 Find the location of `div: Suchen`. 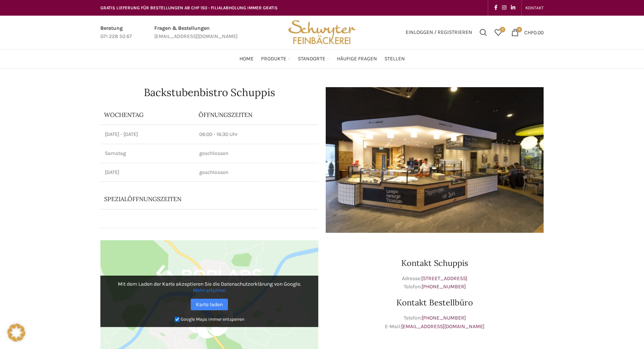

div: Suchen is located at coordinates (484, 32).